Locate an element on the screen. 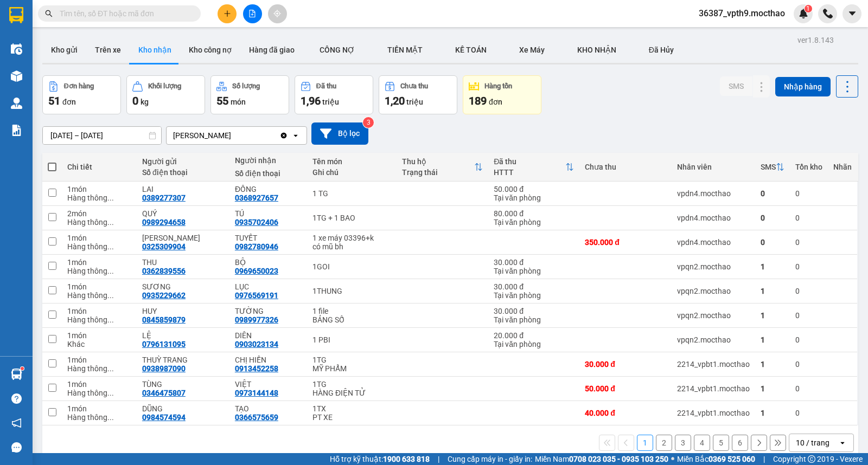 This screenshot has width=868, height=465. div: Đã thu is located at coordinates (326, 86).